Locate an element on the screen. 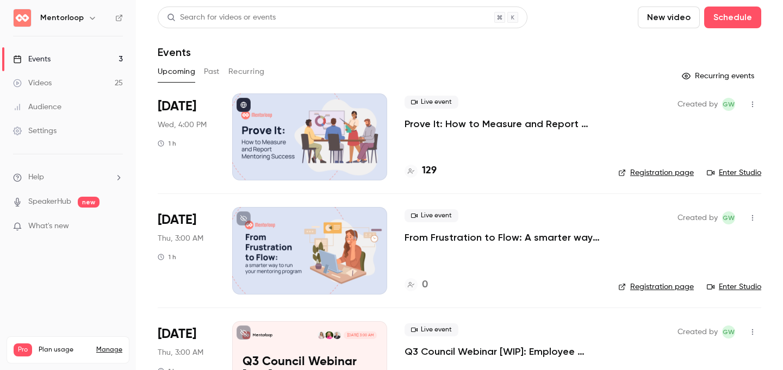  div: Sep 4 Thu, 12:00 PM (Australia/Melbourne) is located at coordinates (186, 251).